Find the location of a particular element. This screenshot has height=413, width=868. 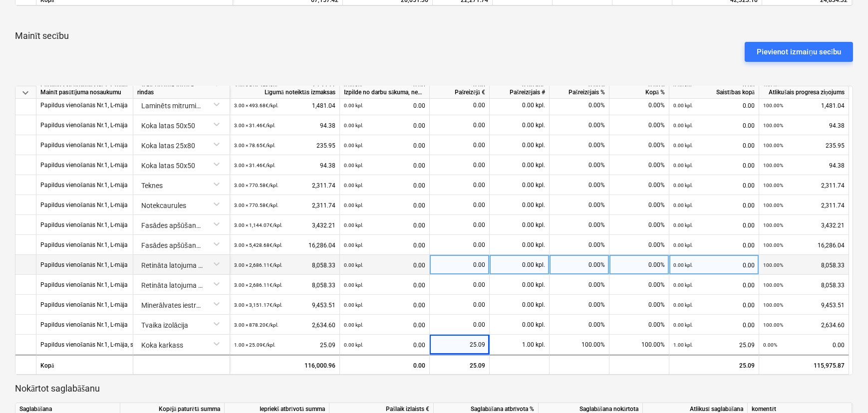

div: Mainīt pasūtījuma nosaukumu is located at coordinates (85, 92).